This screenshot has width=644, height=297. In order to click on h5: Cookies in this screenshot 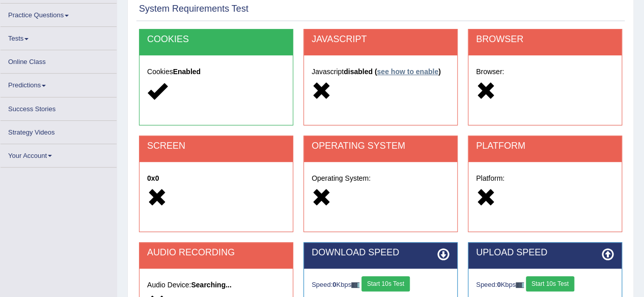, I will do `click(215, 72)`.